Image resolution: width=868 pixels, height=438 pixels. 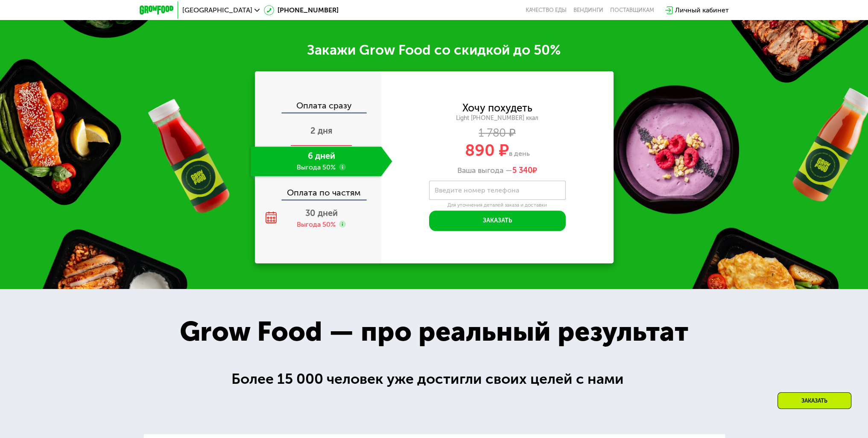 I want to click on button: Заказать, so click(x=498, y=220).